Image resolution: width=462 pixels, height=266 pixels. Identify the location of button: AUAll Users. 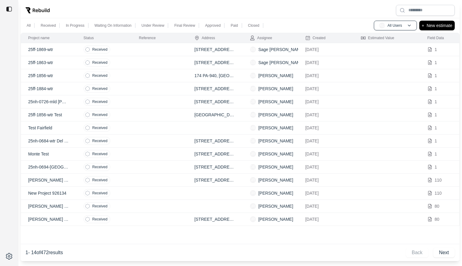
(396, 25).